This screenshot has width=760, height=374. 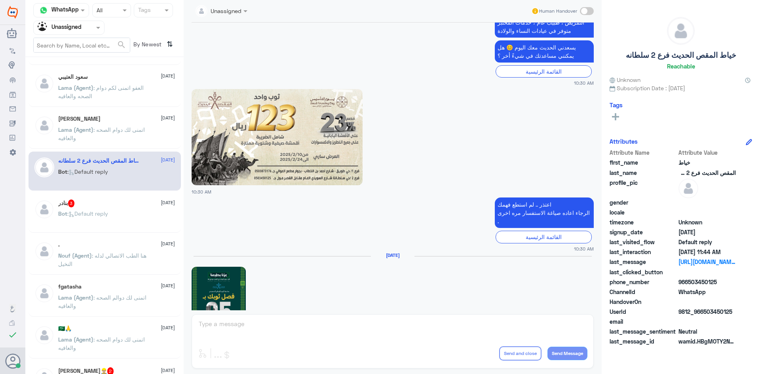 What do you see at coordinates (79, 119) in the screenshot?
I see `h5: Abdulaziz Alotaibi` at bounding box center [79, 119].